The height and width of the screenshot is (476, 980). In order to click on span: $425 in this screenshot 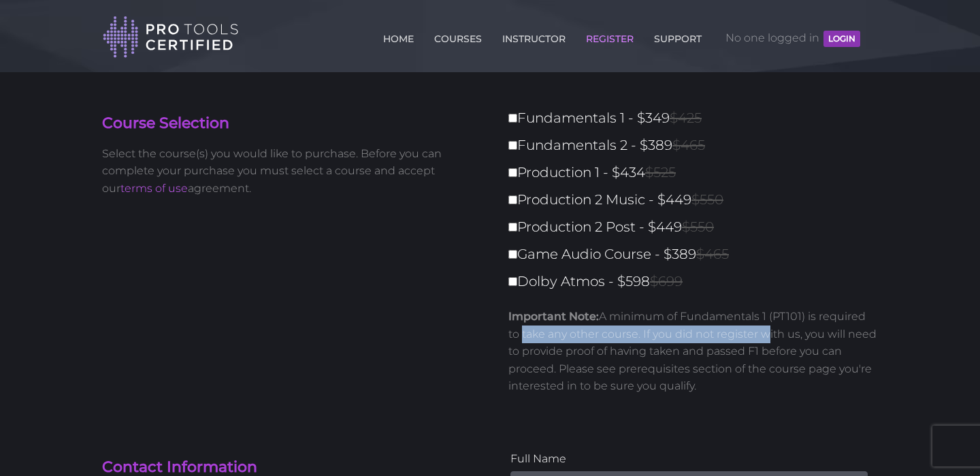, I will do `click(686, 118)`.